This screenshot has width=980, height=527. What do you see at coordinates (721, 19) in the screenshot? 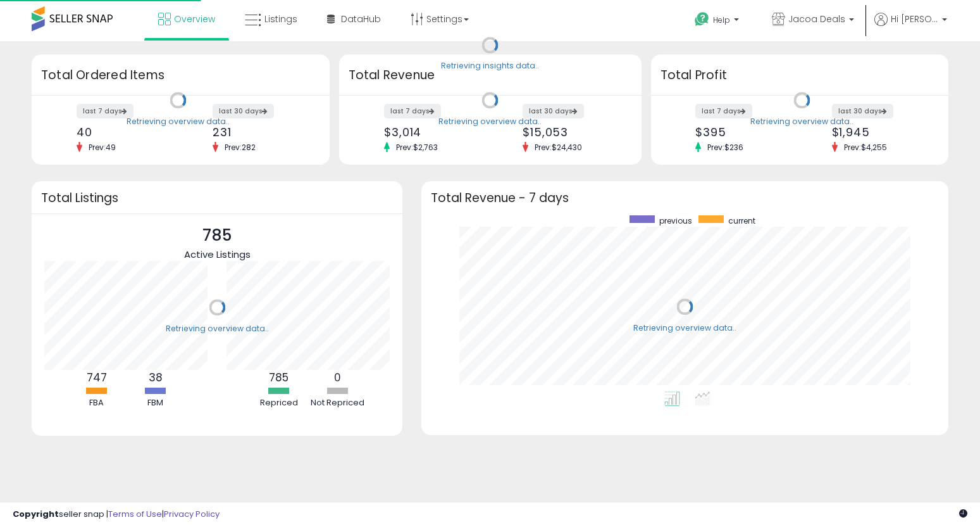
I see `span: Help` at bounding box center [721, 19].